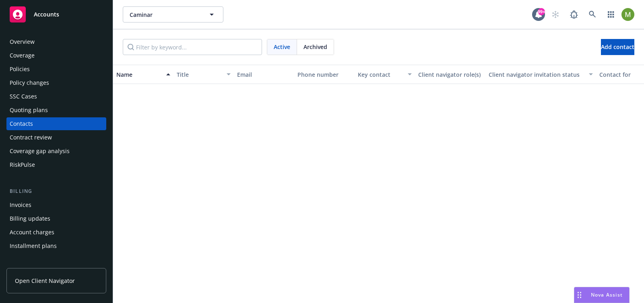 The height and width of the screenshot is (303, 644). Describe the element at coordinates (324, 74) in the screenshot. I see `button: Phone number` at that location.